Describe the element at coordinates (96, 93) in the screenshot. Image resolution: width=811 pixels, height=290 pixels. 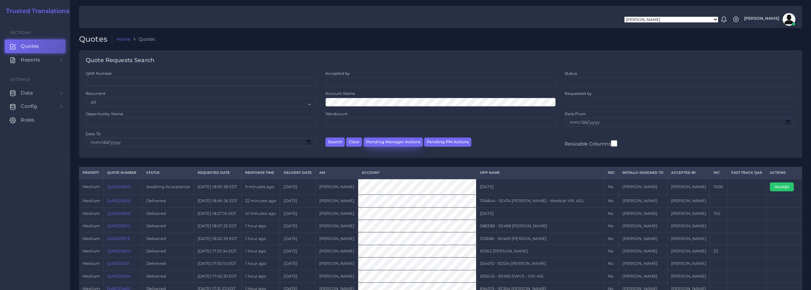
I see `label: Recurrent` at that location.